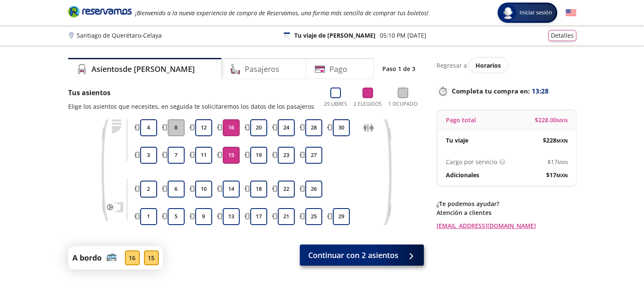 Image resolution: width=644 pixels, height=294 pixels. Describe the element at coordinates (281, 13) in the screenshot. I see `em: ¡Bienvenido a la nueva experiencia de compra de Reservamos, una forma más sencilla de comprar tus...` at that location.